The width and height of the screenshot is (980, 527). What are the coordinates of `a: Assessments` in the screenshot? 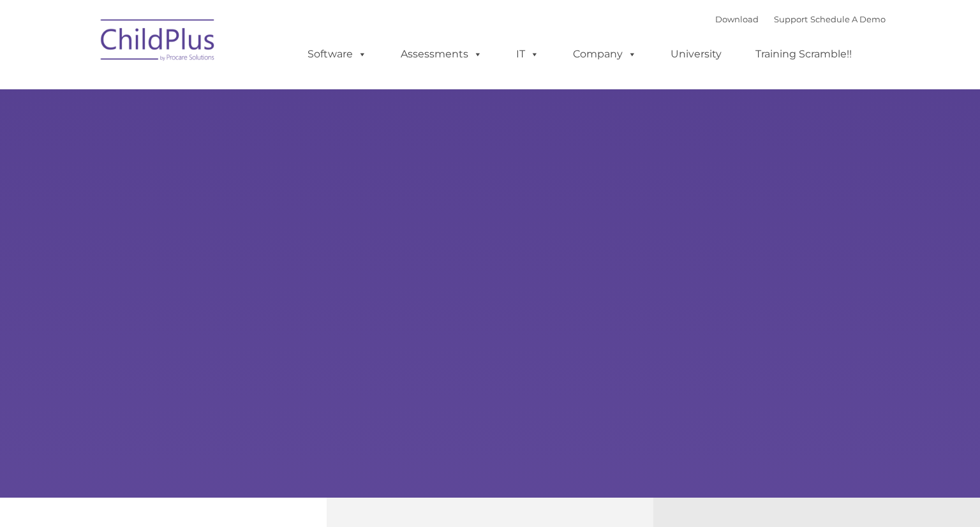 It's located at (441, 54).